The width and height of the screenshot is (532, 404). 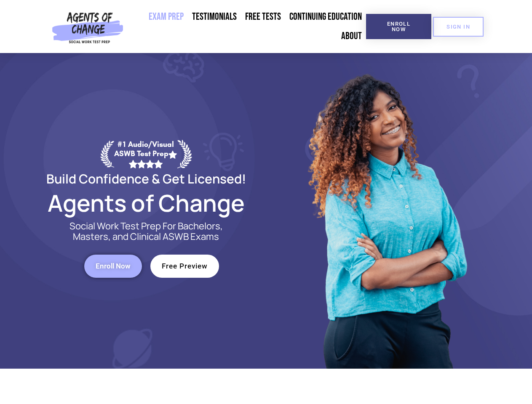 What do you see at coordinates (458, 27) in the screenshot?
I see `a: SIGN IN` at bounding box center [458, 27].